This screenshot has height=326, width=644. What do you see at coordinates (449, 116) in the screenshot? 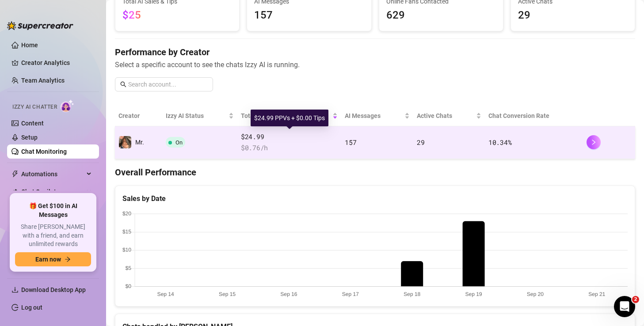
I see `th: Active Chats` at bounding box center [449, 116].